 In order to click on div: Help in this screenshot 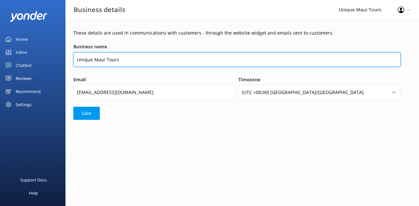, I will do `click(33, 193)`.